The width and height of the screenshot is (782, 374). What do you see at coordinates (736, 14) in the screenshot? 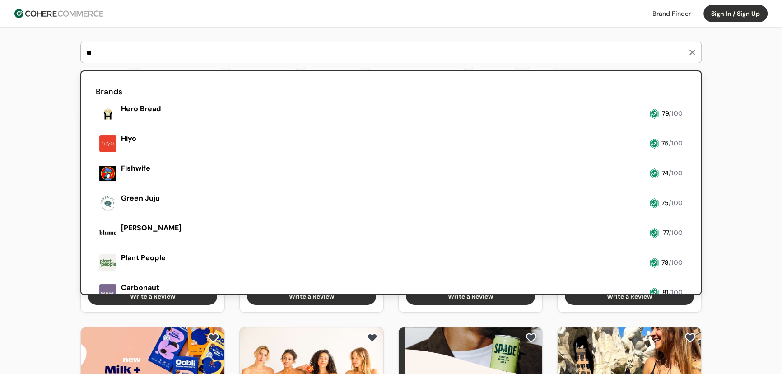
I see `button: Sign In / Sign Up` at bounding box center [736, 14].